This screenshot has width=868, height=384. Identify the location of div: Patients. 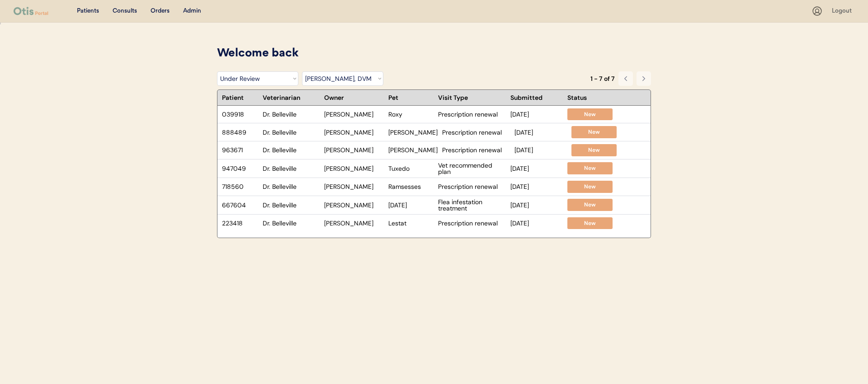
(88, 11).